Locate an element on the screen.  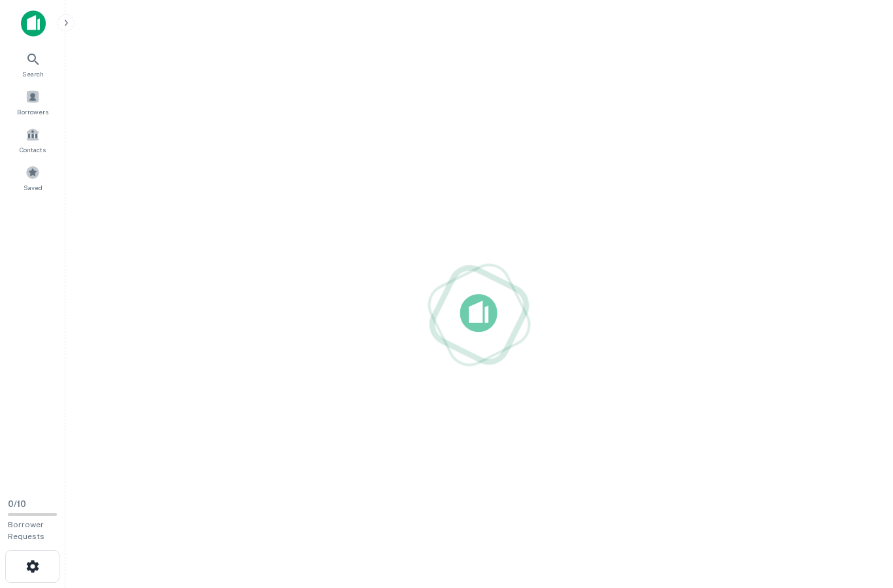
a: Borrowers is located at coordinates (33, 102).